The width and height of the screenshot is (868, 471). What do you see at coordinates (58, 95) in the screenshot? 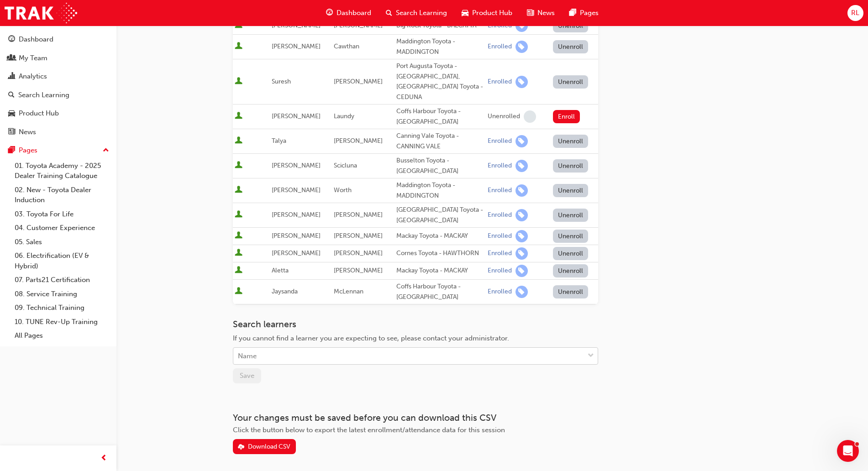
I see `a: Search Learning` at bounding box center [58, 95].